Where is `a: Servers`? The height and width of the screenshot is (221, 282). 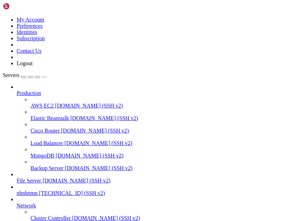 a: Servers is located at coordinates (25, 75).